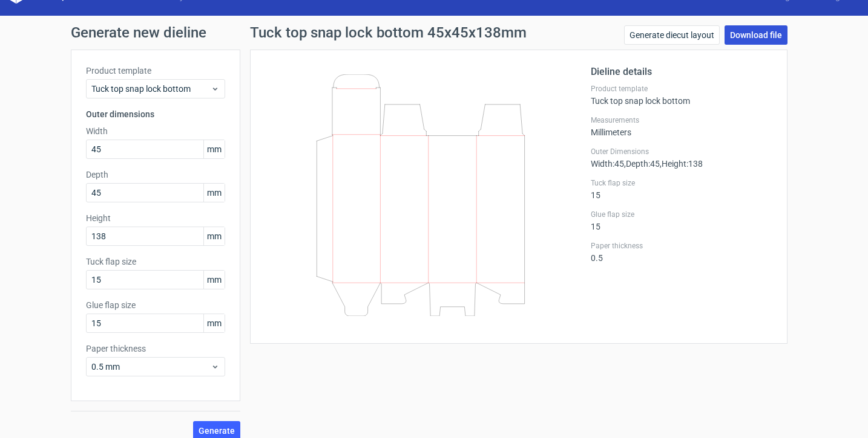 This screenshot has width=868, height=438. I want to click on h1: Tuck top snap lock bottom 45x45x138mm, so click(388, 32).